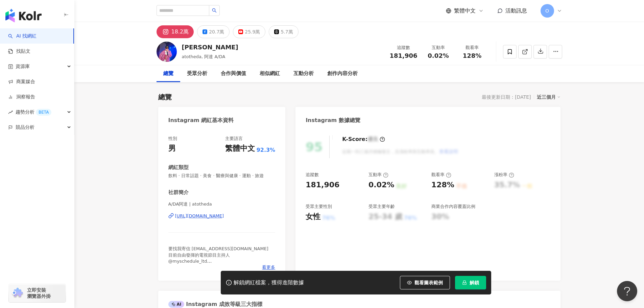 Image resolution: width=644 pixels, height=308 pixels. Describe the element at coordinates (215, 11) in the screenshot. I see `span: search` at that location.